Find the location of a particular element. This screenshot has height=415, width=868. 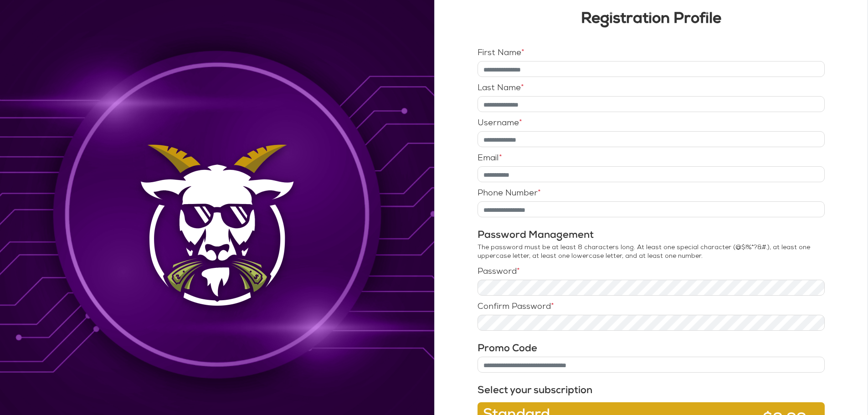

p: The password must be at least 8 characters long. At least one special character (@$!%*?&#.), at l... is located at coordinates (651, 252).